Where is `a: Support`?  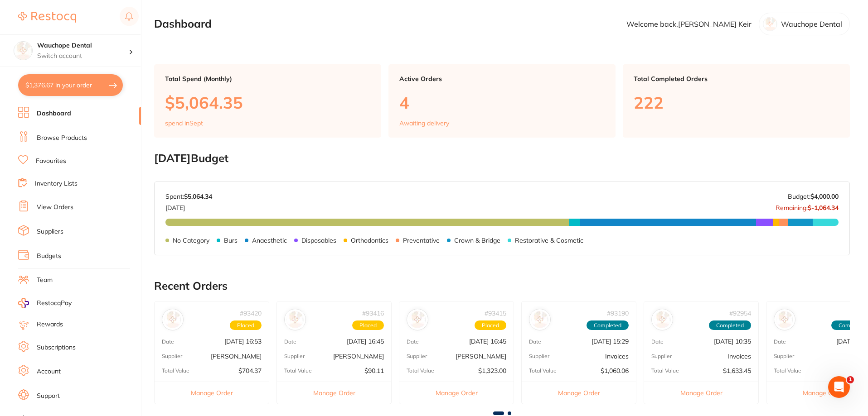 a: Support is located at coordinates (48, 397).